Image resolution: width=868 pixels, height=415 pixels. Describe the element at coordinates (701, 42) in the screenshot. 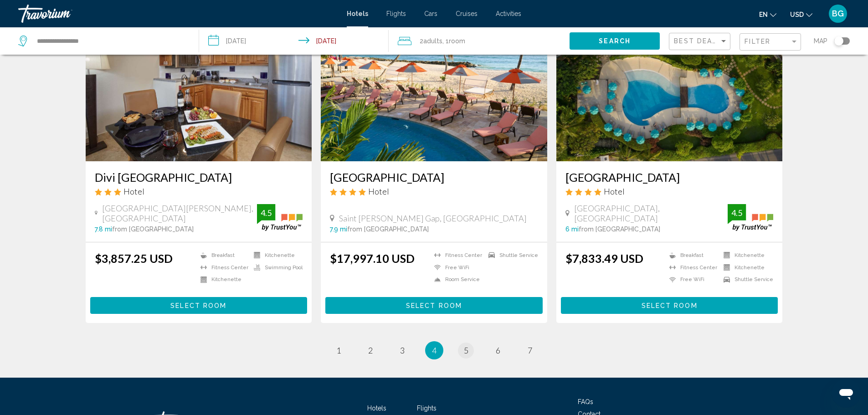

I see `mat-select: Sort by` at that location.